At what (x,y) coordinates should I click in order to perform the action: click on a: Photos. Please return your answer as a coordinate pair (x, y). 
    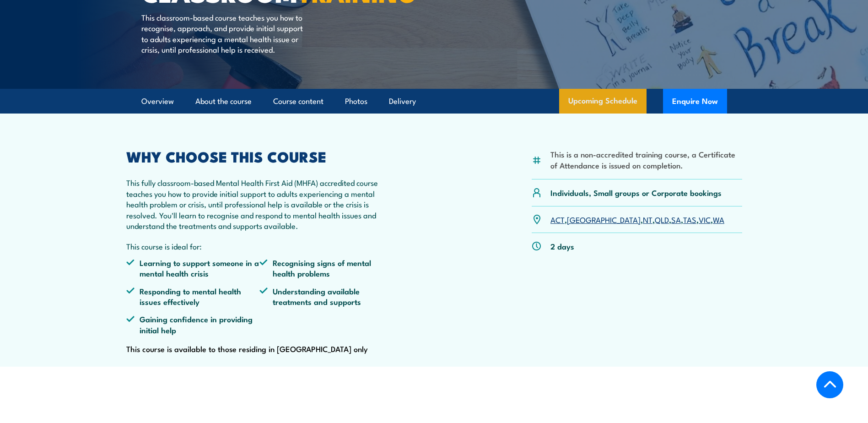
    Looking at the image, I should click on (356, 101).